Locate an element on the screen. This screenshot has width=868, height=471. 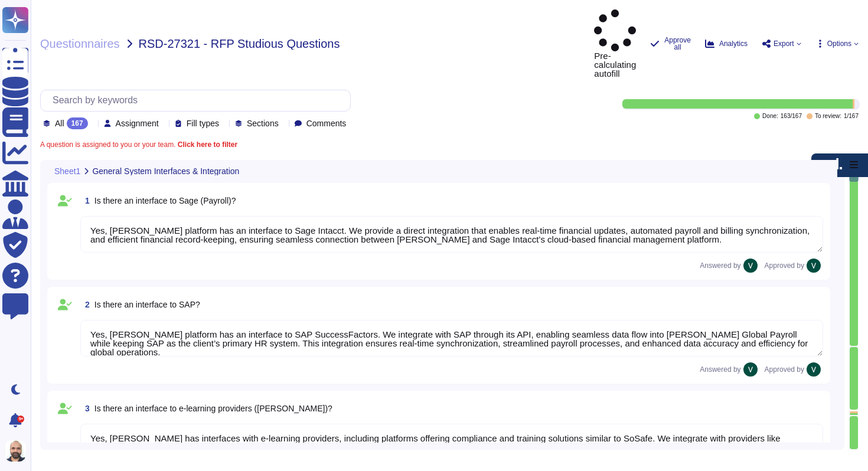
span: 2 is located at coordinates (85, 305).